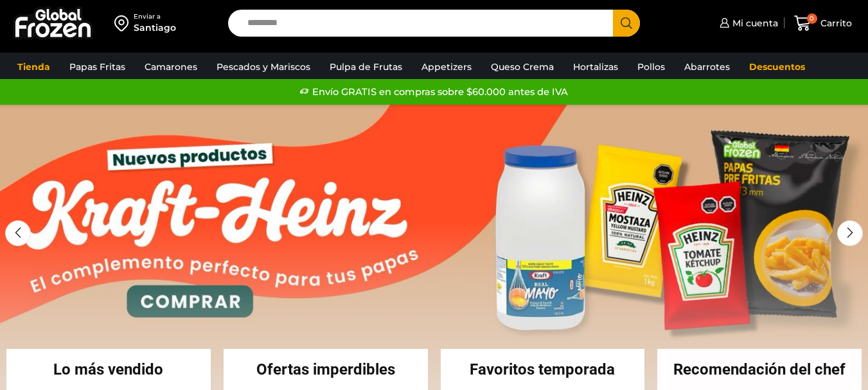 The height and width of the screenshot is (390, 868). I want to click on a: Appetizers, so click(447, 67).